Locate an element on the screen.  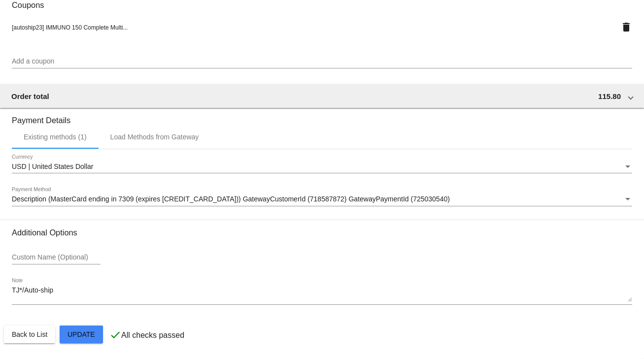
p: All checks passed is located at coordinates (153, 335).